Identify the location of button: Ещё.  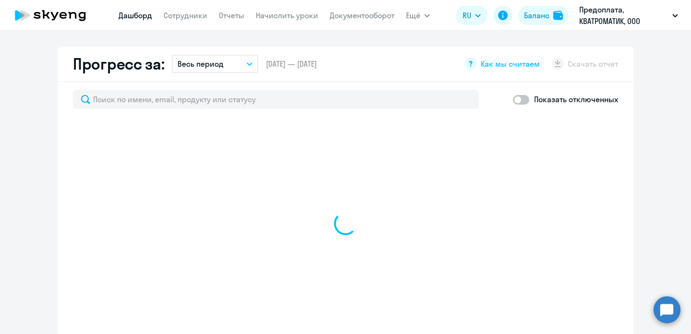
(418, 15).